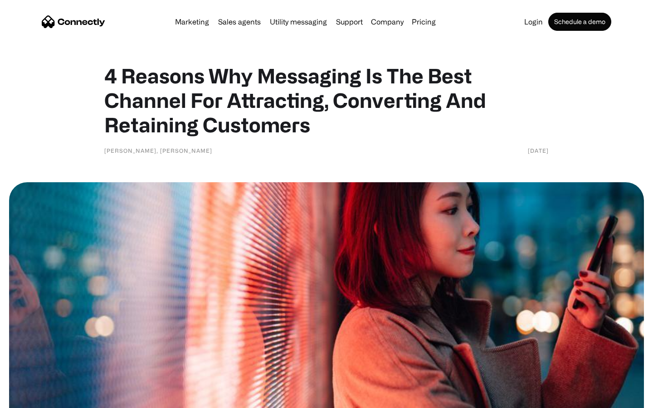  What do you see at coordinates (349, 22) in the screenshot?
I see `a: Support` at bounding box center [349, 22].